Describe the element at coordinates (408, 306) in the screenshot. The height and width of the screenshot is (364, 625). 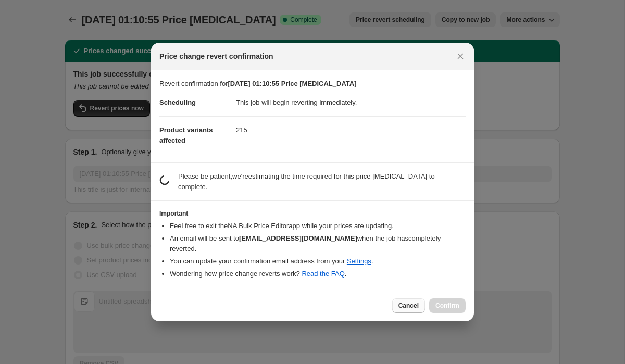
I see `button: Cancel` at that location.